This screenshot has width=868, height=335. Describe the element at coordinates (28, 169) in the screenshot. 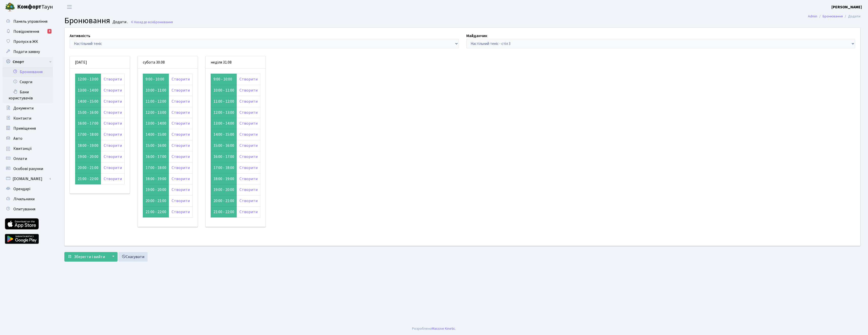

I see `a: Особові рахунки` at that location.